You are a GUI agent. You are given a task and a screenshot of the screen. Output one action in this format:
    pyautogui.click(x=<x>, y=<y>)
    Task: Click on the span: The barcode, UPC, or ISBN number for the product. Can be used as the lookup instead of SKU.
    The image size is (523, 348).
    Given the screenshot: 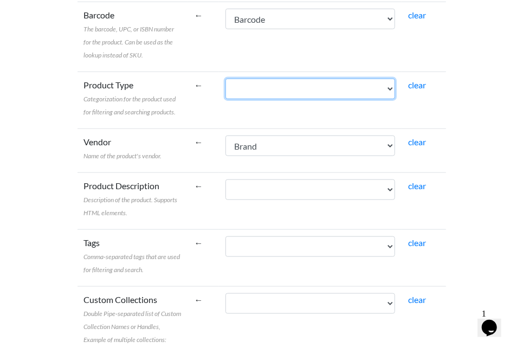 What is the action you would take?
    pyautogui.click(x=129, y=42)
    